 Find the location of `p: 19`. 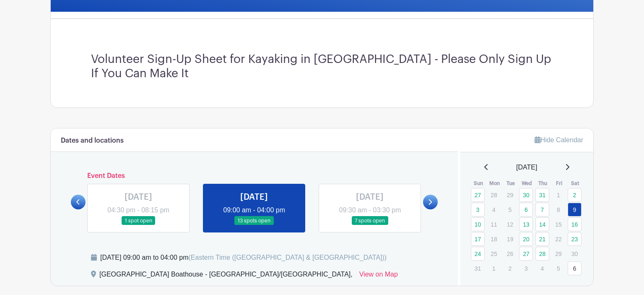

p: 19 is located at coordinates (510, 239).